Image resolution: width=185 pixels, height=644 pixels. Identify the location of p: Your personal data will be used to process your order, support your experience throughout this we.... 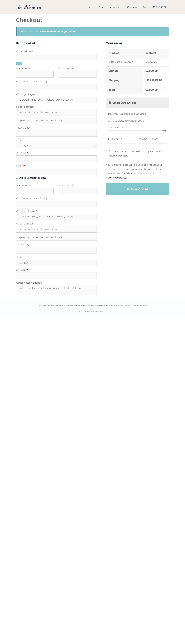
(138, 171).